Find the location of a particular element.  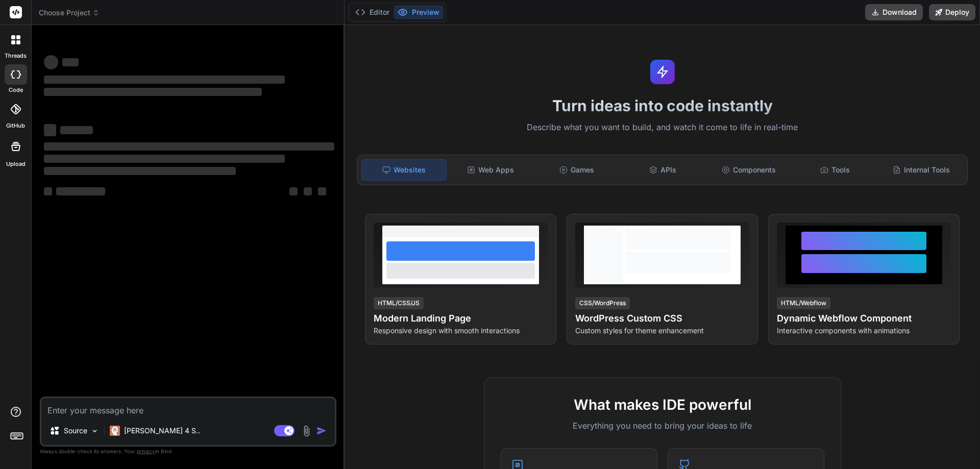

label: code is located at coordinates (16, 89).